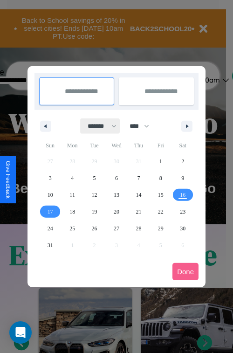  What do you see at coordinates (50, 212) in the screenshot?
I see `button: 17` at bounding box center [50, 212].